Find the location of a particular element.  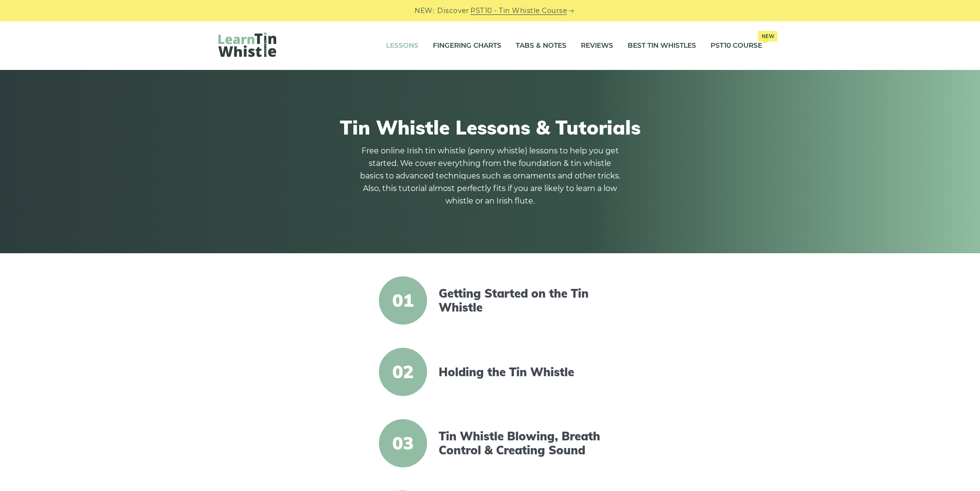

a: Getting Started on the Tin Whistle is located at coordinates (522, 300).